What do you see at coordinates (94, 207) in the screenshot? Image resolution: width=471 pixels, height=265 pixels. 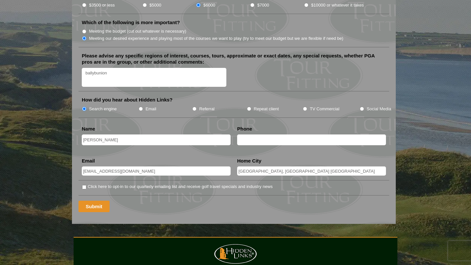 I see `input: Submit` at bounding box center [94, 207].